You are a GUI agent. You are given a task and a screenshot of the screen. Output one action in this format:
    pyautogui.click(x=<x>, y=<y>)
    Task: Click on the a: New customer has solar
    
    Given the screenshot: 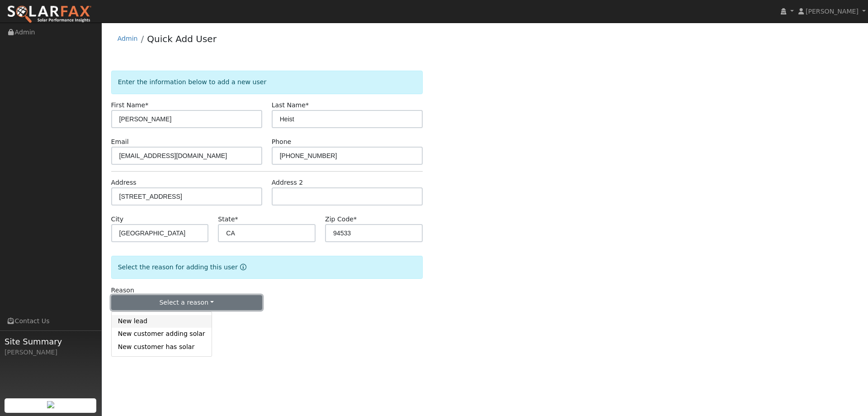 What is the action you would take?
    pyautogui.click(x=161, y=347)
    